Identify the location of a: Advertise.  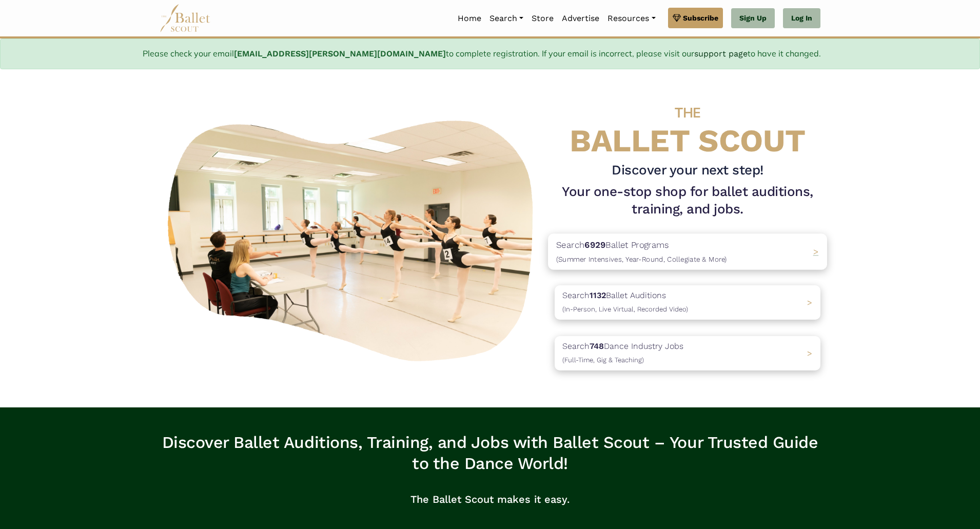
(580, 18).